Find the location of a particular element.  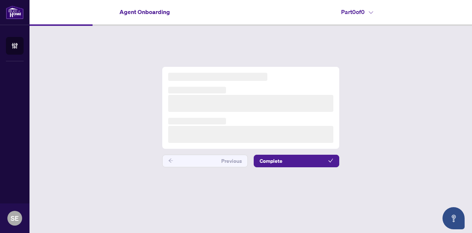

span: SE is located at coordinates (15, 218).